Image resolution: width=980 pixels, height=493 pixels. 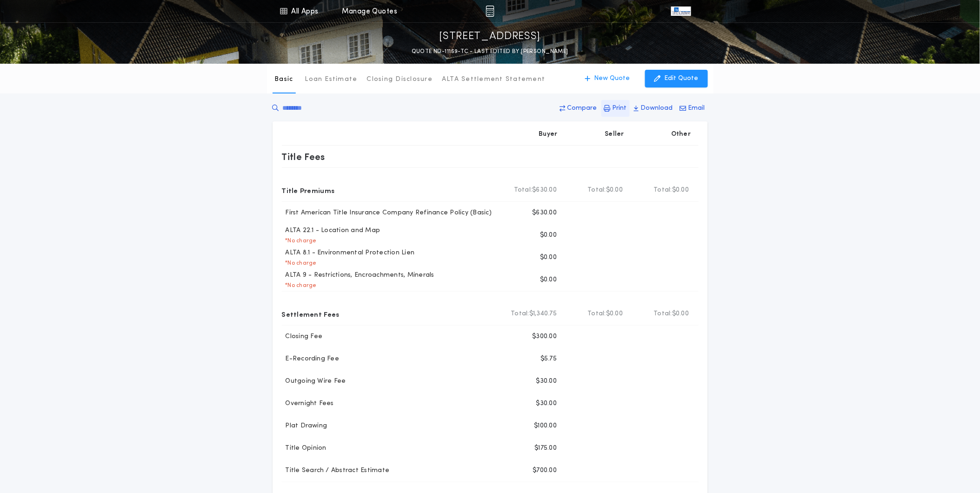 What do you see at coordinates (615, 135) in the screenshot?
I see `p: Seller` at bounding box center [615, 135].